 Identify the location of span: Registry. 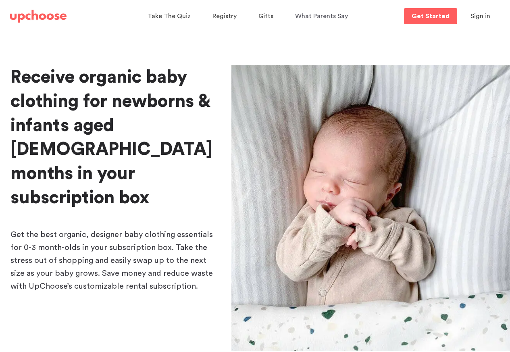
(225, 16).